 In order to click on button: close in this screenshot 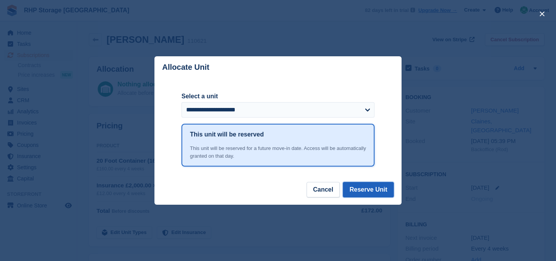, I will do `click(542, 14)`.